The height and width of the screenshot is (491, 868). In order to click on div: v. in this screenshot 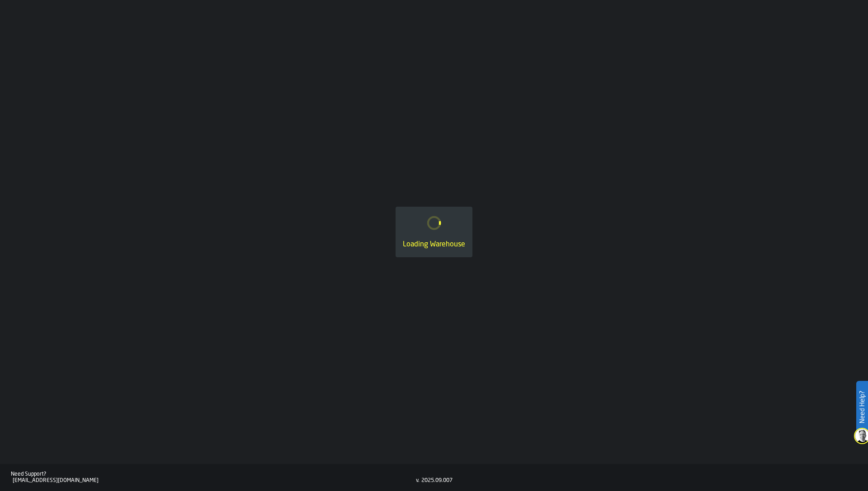, I will do `click(418, 481)`.